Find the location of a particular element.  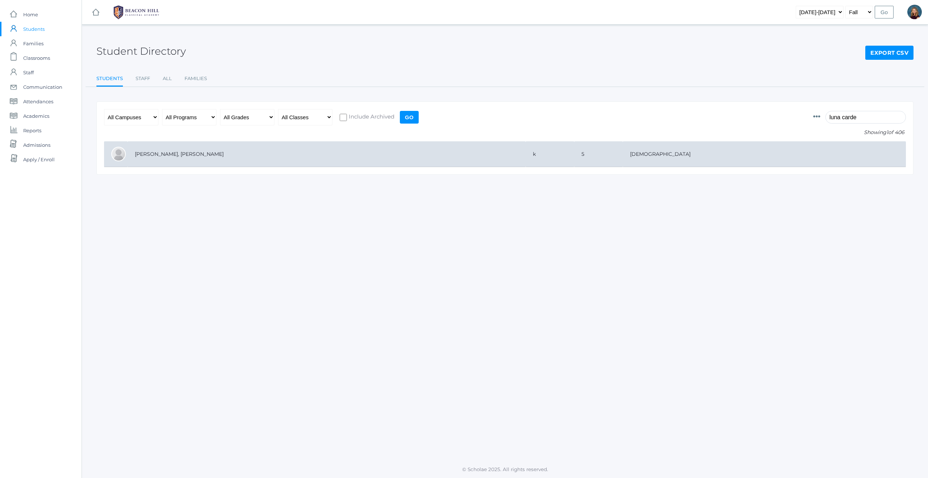

a: All is located at coordinates (167, 79).